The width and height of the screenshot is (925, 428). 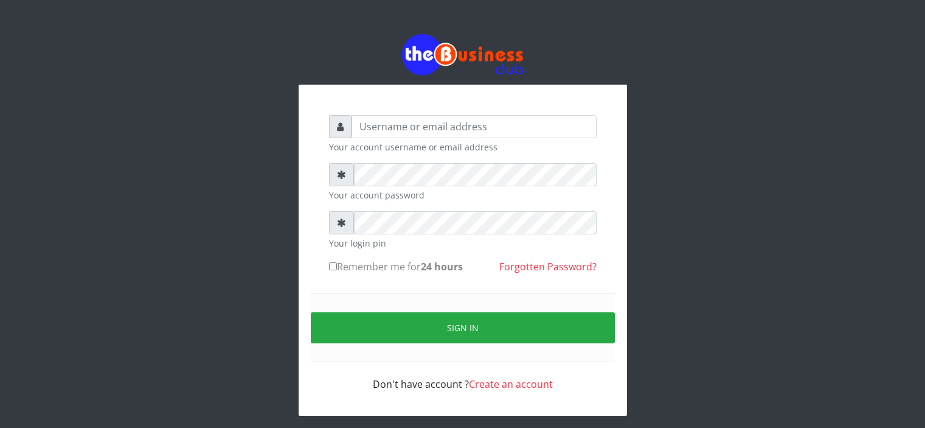 What do you see at coordinates (474, 126) in the screenshot?
I see `input: Username or email address` at bounding box center [474, 126].